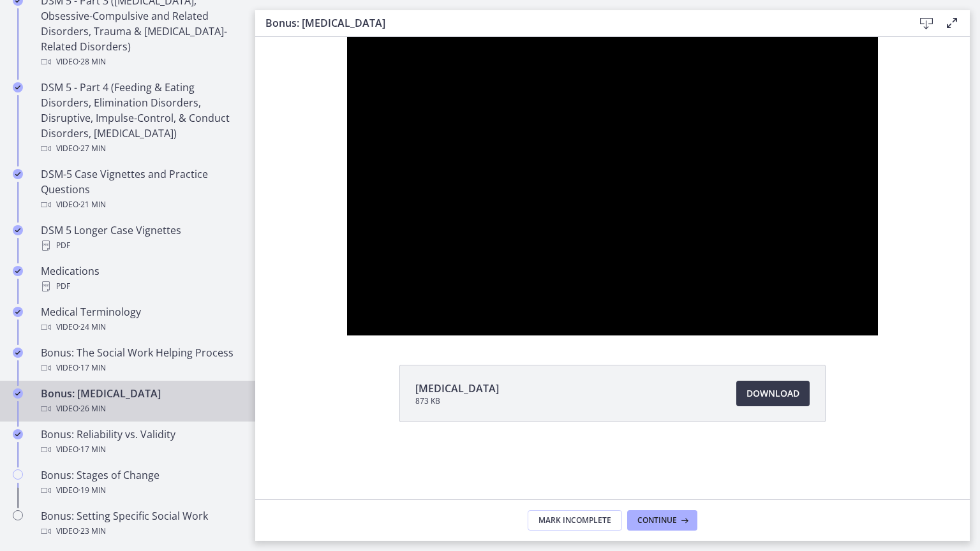 The width and height of the screenshot is (980, 551). Describe the element at coordinates (773, 394) in the screenshot. I see `a: Download` at that location.